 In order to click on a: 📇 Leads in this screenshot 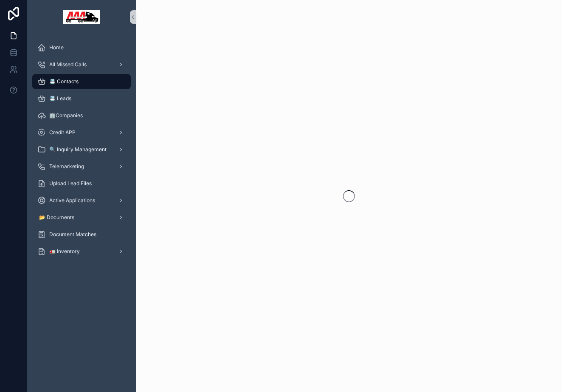, I will do `click(82, 98)`.